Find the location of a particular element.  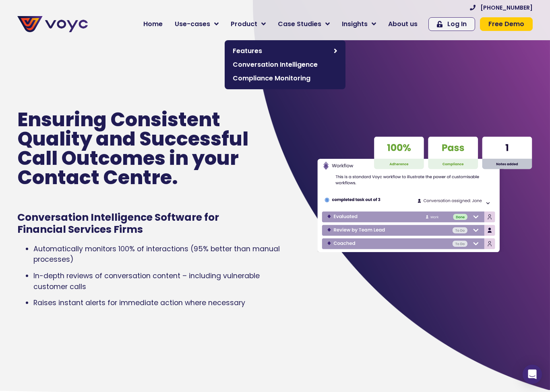

p: Ensuring Consistent Quality and Successful Call Outcomes in your Contact Centre. is located at coordinates (143, 149).